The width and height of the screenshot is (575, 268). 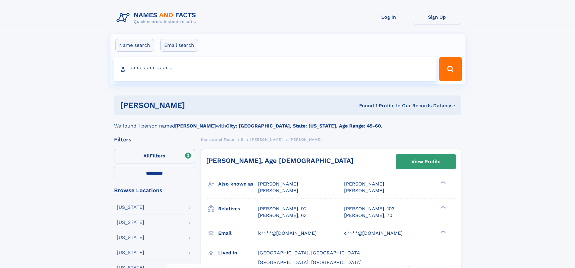 What do you see at coordinates (288, 122) in the screenshot?
I see `div: We found 1 person named with .` at bounding box center [288, 122].